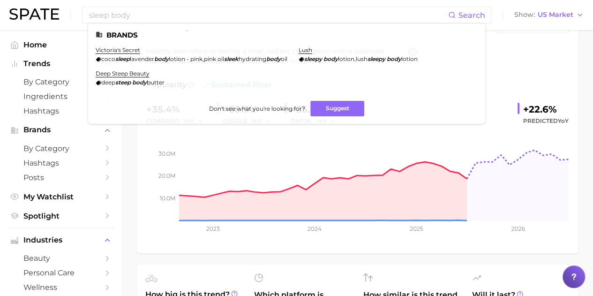  I want to click on span: lavender, so click(142, 59).